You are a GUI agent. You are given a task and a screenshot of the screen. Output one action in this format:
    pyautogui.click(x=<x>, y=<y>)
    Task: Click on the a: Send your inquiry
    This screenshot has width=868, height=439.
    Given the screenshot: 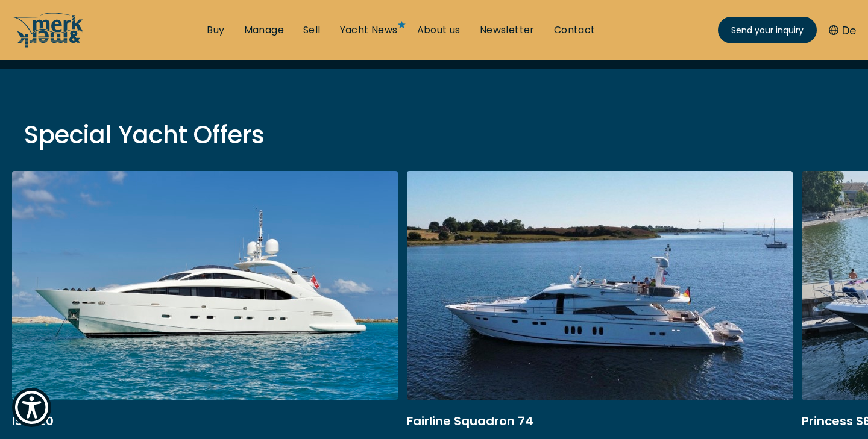 What is the action you would take?
    pyautogui.click(x=767, y=30)
    